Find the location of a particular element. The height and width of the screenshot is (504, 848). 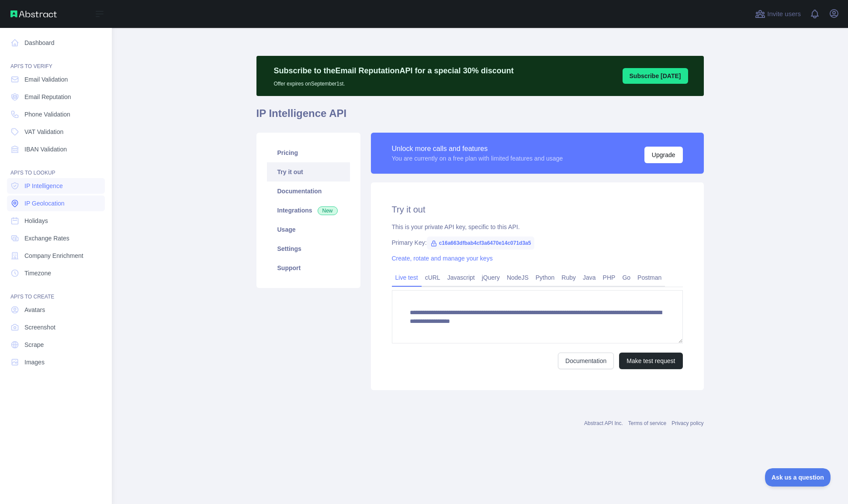

h2: Try it out is located at coordinates (537, 209).